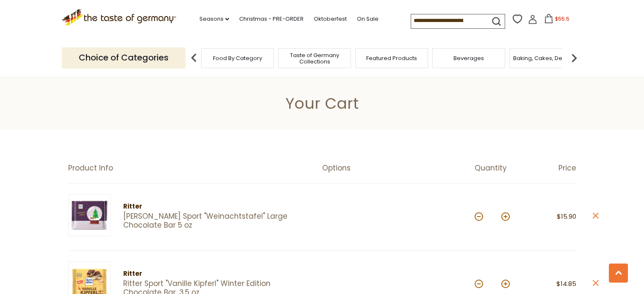  I want to click on img: previous arrow, so click(194, 58).